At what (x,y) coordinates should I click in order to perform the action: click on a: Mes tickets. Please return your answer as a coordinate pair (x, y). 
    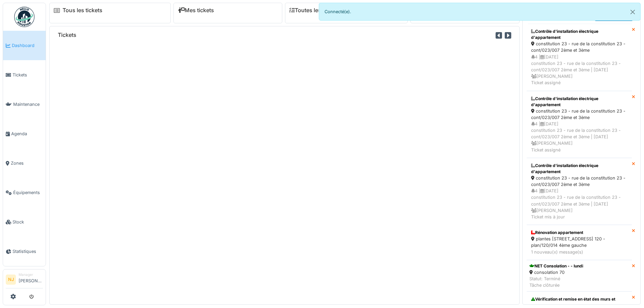
    Looking at the image, I should click on (196, 10).